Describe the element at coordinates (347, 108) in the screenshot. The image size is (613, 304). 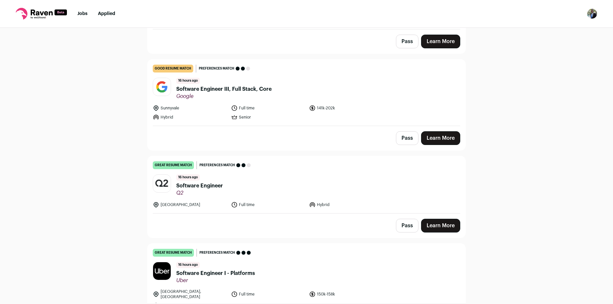
I see `li: 141k-202k` at that location.